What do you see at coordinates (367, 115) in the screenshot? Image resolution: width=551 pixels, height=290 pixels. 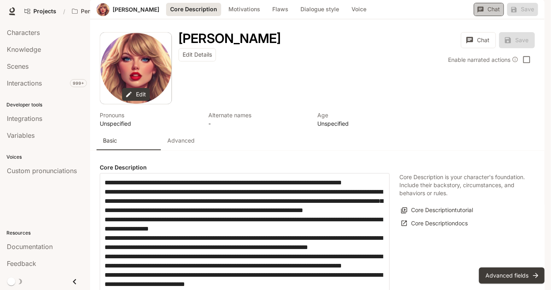 I see `p: Age` at bounding box center [367, 115].